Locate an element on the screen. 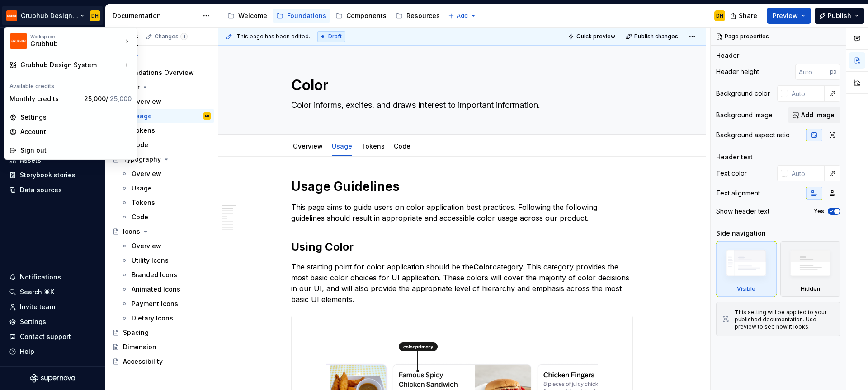  img: 4e8d6f31-f5cf-47b4-89aa-e4dec1dc0822.png is located at coordinates (18, 41).